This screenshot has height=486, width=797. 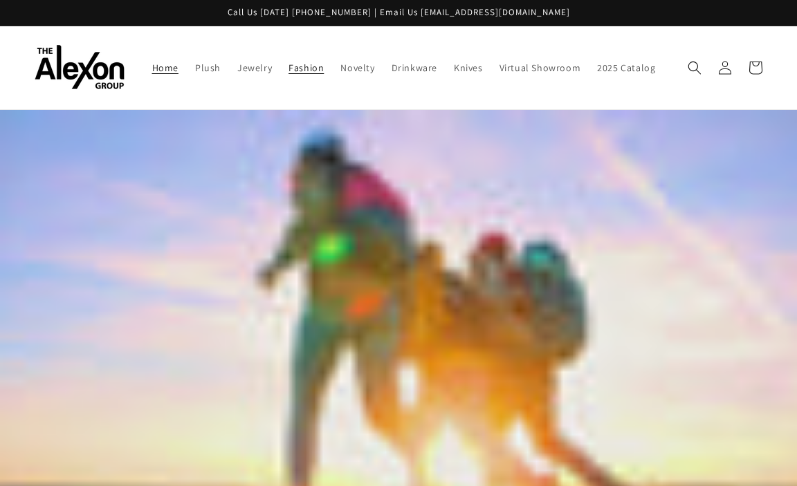 I want to click on summary: Search, so click(x=695, y=68).